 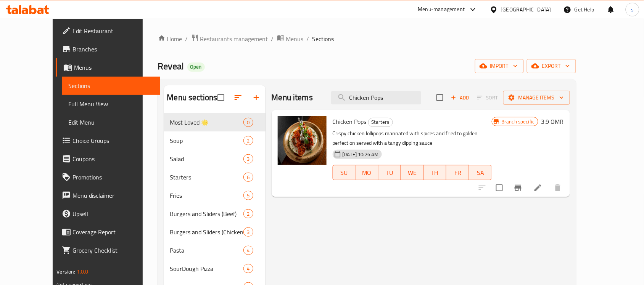 I want to click on a: Grocery Checklist, so click(x=108, y=250).